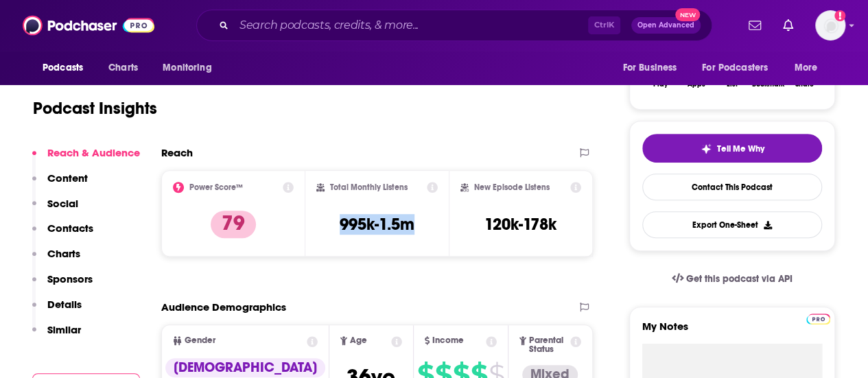 Image resolution: width=868 pixels, height=378 pixels. Describe the element at coordinates (67, 177) in the screenshot. I see `p: Content` at that location.